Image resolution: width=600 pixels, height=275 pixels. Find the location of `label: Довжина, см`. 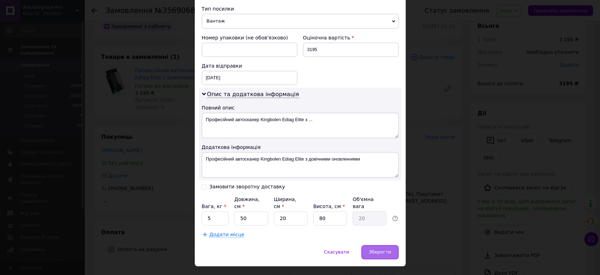

label: Довжина, см is located at coordinates (247, 203).